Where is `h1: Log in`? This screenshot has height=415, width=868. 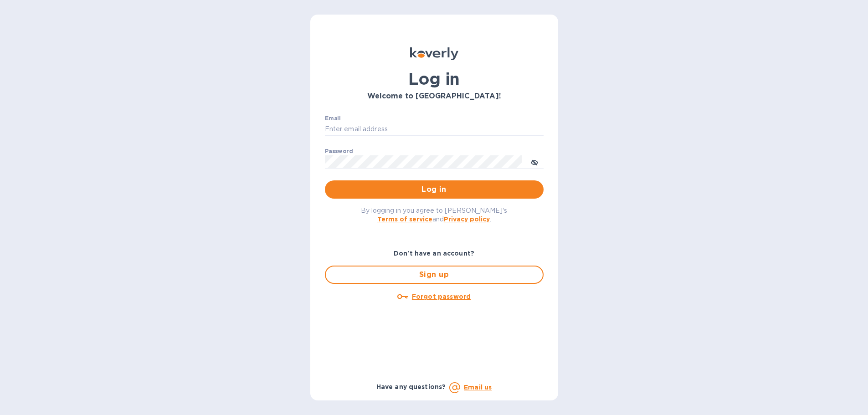
h1: Log in is located at coordinates (434, 79).